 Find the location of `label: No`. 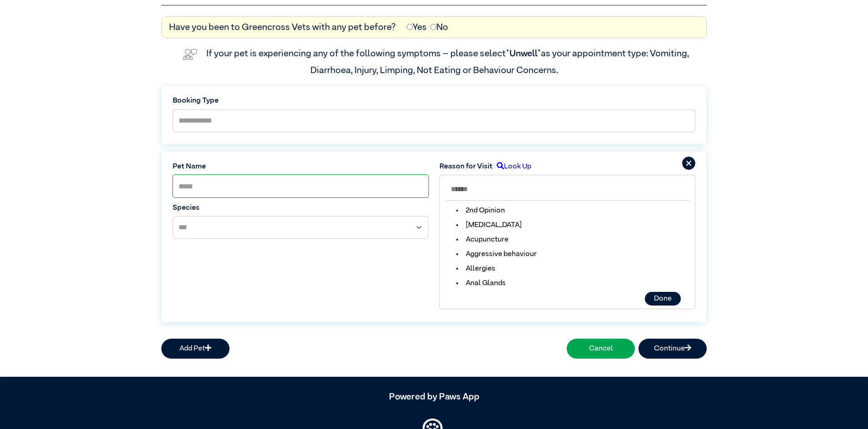

label: No is located at coordinates (439, 27).